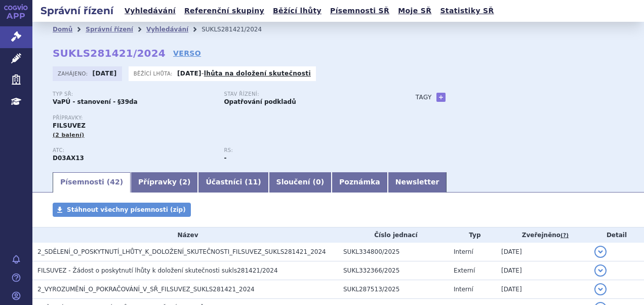  What do you see at coordinates (126, 210) in the screenshot?
I see `span: Stáhnout všechny písemnosti (zip)` at bounding box center [126, 210].